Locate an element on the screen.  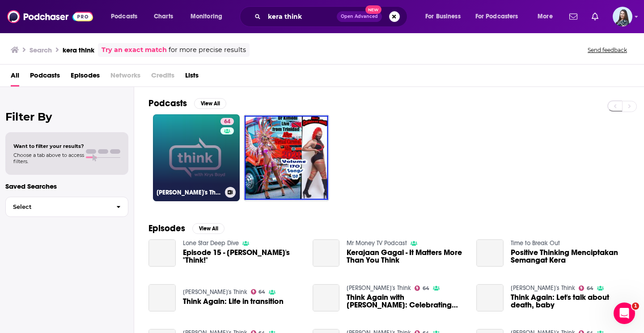
a: Try an exact match is located at coordinates (134, 50).